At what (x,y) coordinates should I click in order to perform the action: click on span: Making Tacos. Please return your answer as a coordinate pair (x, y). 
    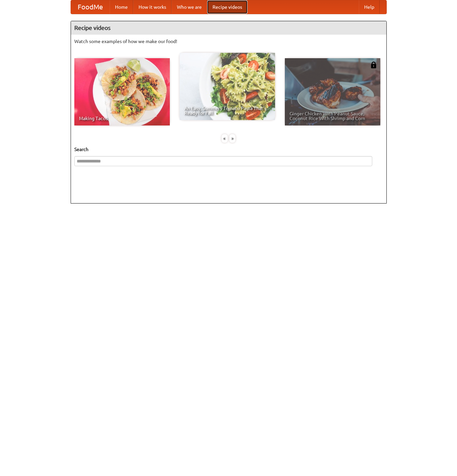
    Looking at the image, I should click on (122, 119).